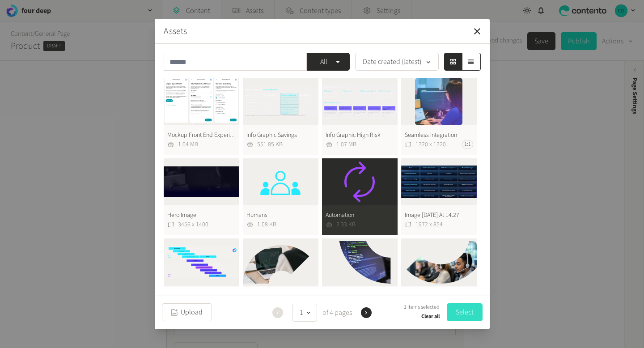  What do you see at coordinates (175, 31) in the screenshot?
I see `button: Assets` at bounding box center [175, 31].